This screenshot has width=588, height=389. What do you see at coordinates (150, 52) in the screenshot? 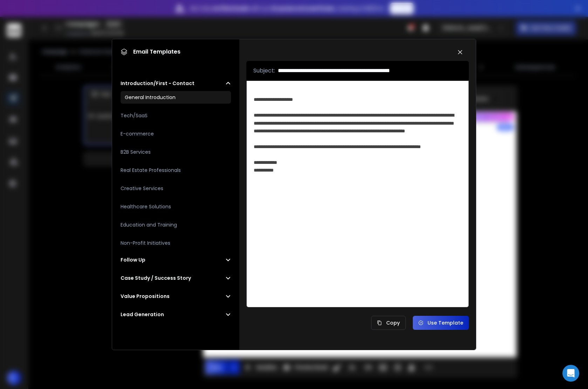
I see `h1: Email Templates` at bounding box center [150, 52].